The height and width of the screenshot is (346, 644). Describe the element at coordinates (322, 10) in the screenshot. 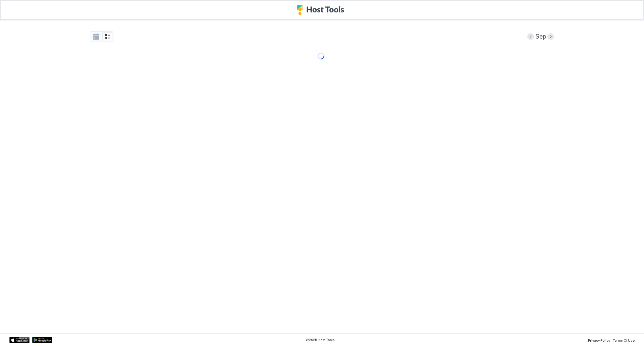

I see `div: Host Tools Logo` at that location.